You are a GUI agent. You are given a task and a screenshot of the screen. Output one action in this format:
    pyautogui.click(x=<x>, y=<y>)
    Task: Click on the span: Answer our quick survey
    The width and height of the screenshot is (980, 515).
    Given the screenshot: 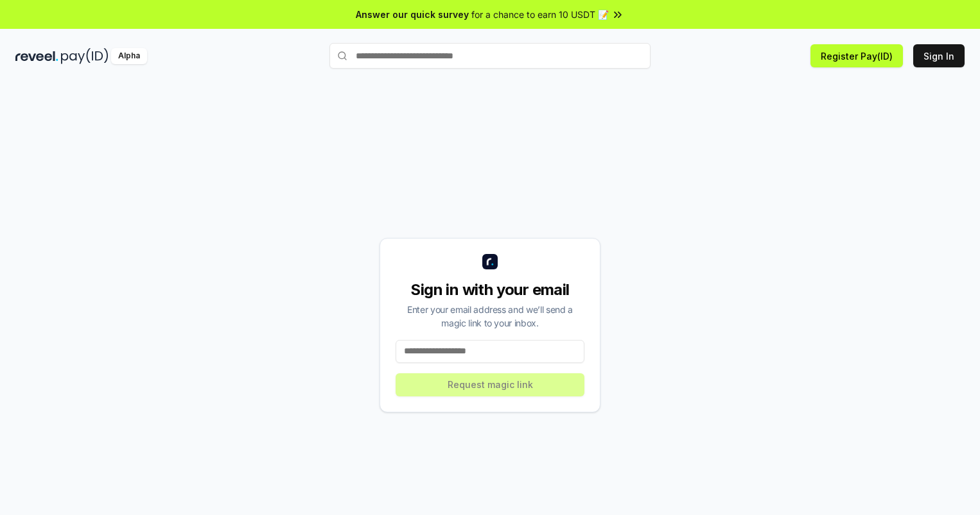 What is the action you would take?
    pyautogui.click(x=412, y=14)
    